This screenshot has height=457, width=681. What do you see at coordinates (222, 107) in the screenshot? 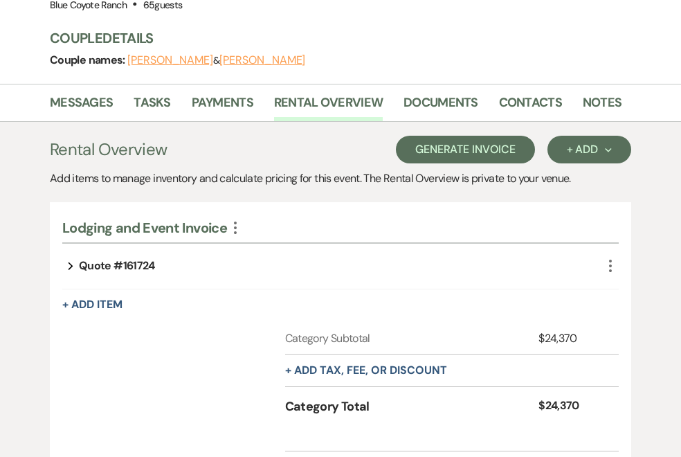
I see `a: Payments` at bounding box center [222, 107].